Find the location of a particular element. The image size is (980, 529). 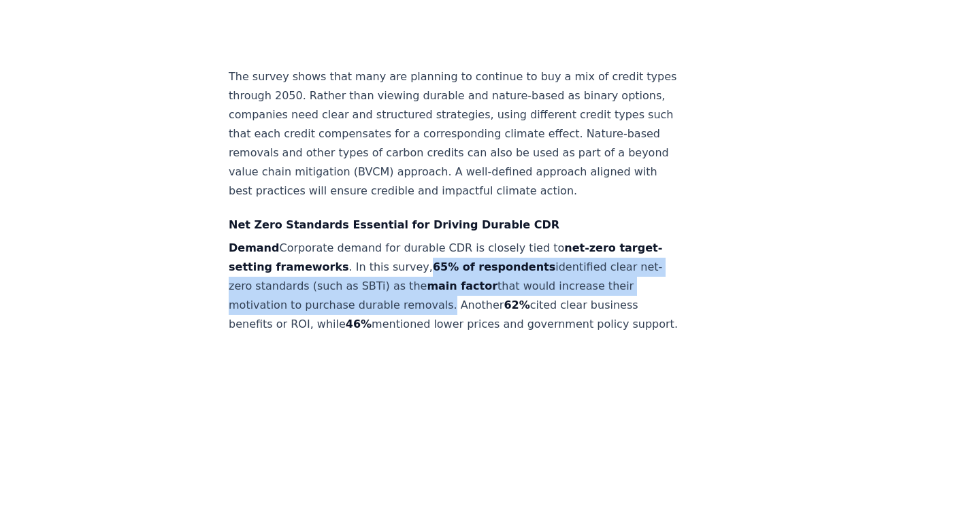

strong: 46% is located at coordinates (358, 324).